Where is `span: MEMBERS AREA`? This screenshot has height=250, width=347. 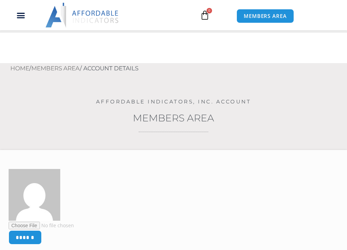
span: MEMBERS AREA is located at coordinates (265, 16).